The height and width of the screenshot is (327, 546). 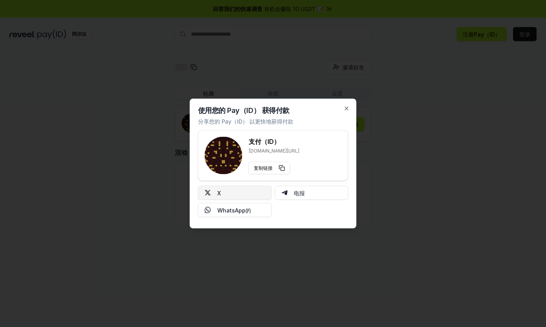 What do you see at coordinates (208, 210) in the screenshot?
I see `img: Whatsapp` at bounding box center [208, 210].